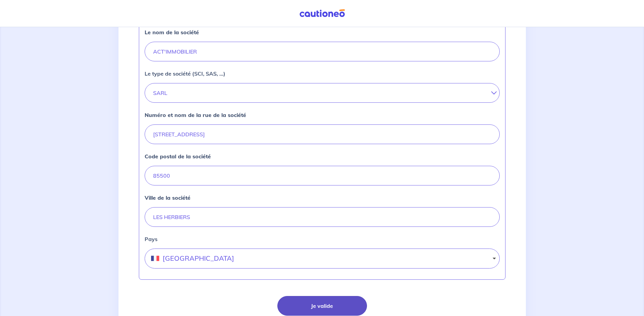 The width and height of the screenshot is (644, 316). What do you see at coordinates (322, 239) in the screenshot?
I see `label: Pays` at bounding box center [322, 239].